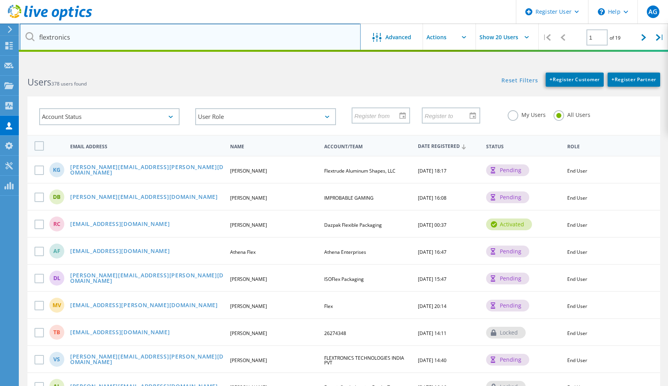  I want to click on span: Flextrude Aluminum Shapes, LLC, so click(360, 171).